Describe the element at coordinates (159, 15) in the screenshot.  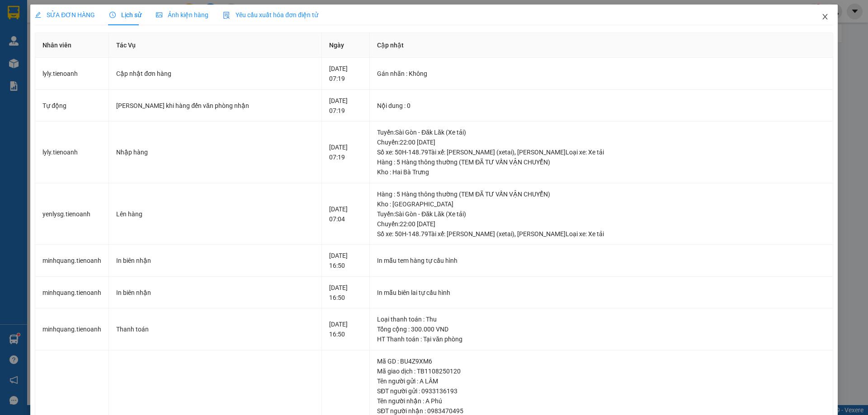
I see `span: picture` at that location.